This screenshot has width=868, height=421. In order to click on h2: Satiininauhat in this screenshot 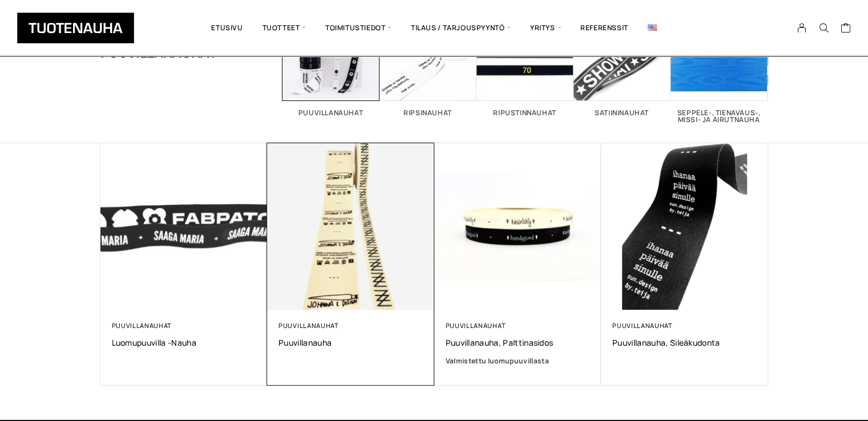, I will do `click(622, 113)`.